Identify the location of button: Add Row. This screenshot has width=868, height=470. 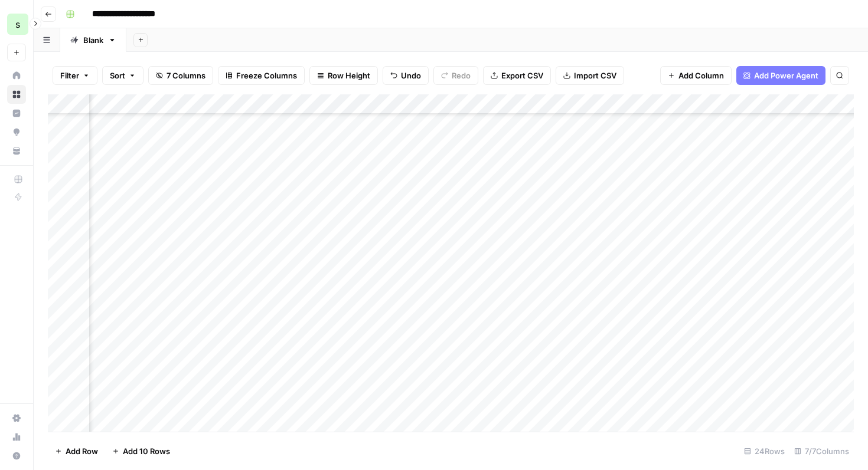
(76, 452).